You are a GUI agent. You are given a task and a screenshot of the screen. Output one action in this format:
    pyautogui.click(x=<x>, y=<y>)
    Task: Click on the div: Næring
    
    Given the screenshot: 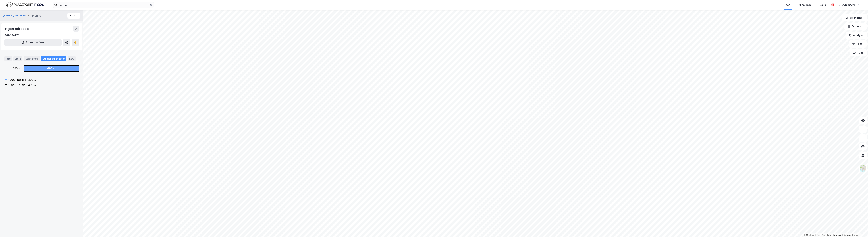 What is the action you would take?
    pyautogui.click(x=22, y=80)
    